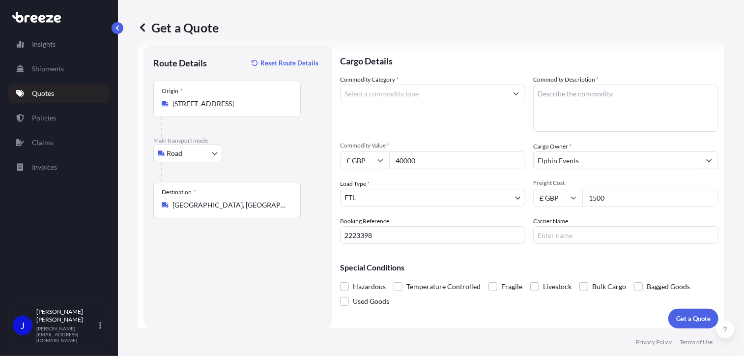  Describe the element at coordinates (285, 63) in the screenshot. I see `button: Reset Route Details` at that location.